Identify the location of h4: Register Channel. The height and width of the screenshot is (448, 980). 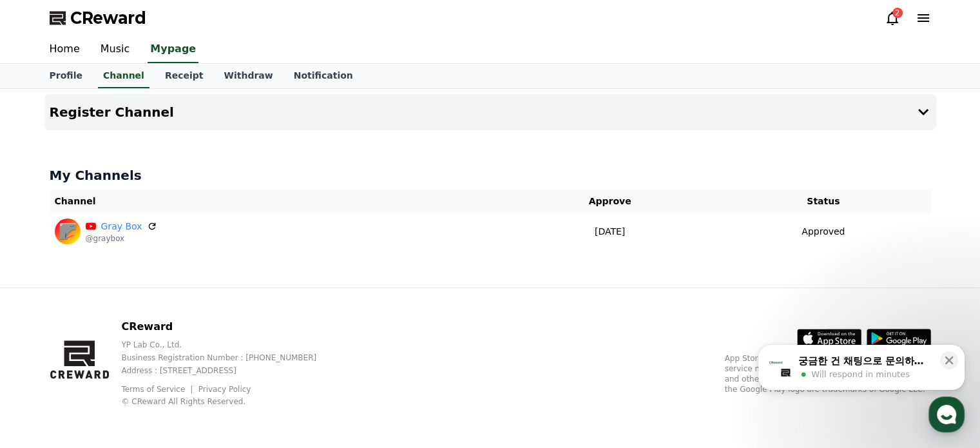
(112, 112).